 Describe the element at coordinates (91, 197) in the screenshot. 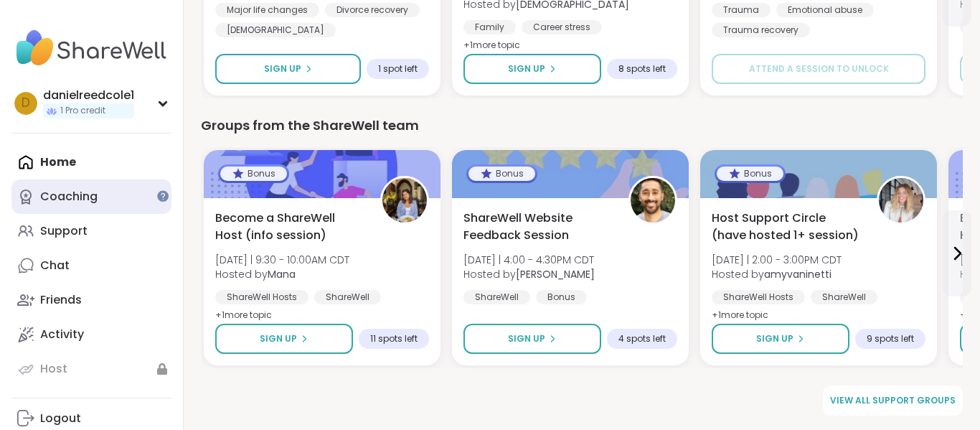

I see `a: Coaching` at that location.